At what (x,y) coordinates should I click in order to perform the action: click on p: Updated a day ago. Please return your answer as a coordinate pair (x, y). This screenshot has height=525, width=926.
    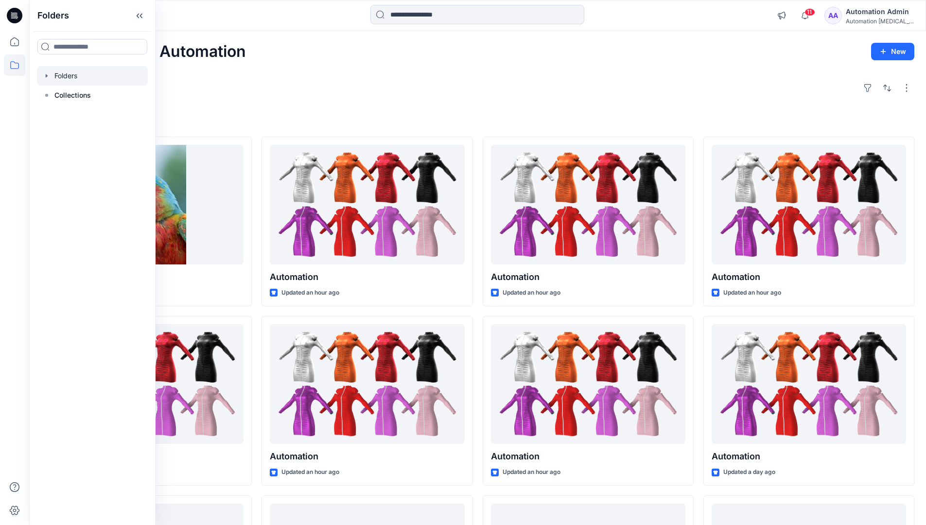
    Looking at the image, I should click on (749, 472).